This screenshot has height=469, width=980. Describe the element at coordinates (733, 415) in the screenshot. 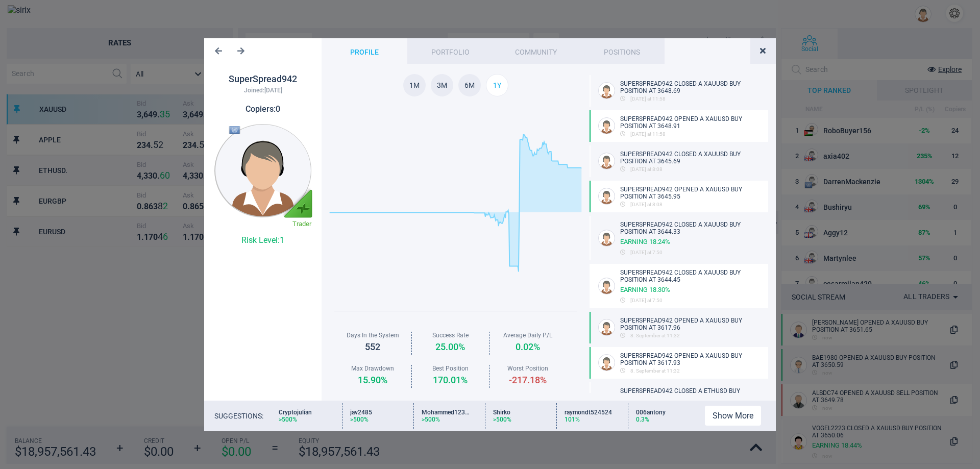

I see `span: Show More` at that location.